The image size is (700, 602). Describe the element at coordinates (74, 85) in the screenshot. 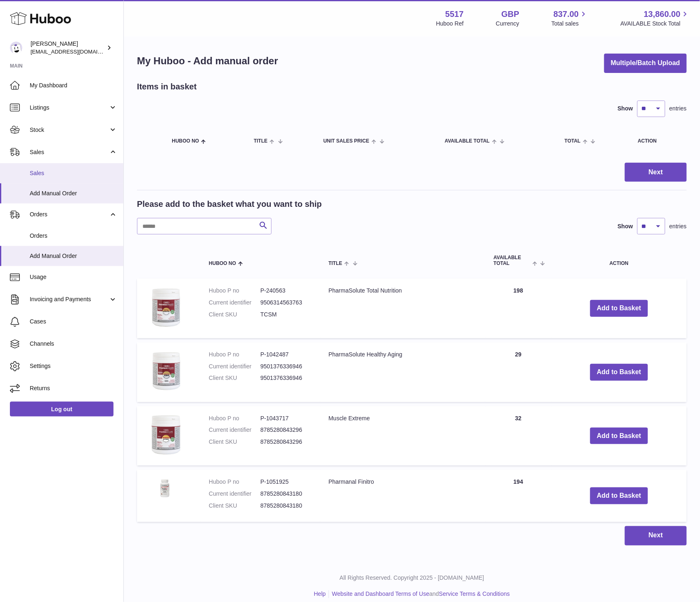

I see `span: My Dashboard` at that location.